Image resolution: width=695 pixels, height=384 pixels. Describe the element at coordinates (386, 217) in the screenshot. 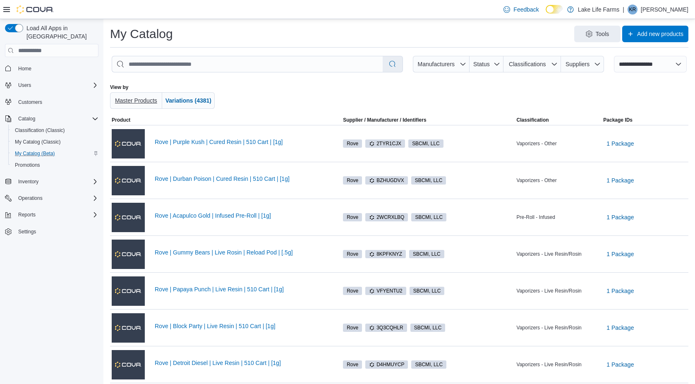

I see `span: 2WCRXLBQ` at that location.